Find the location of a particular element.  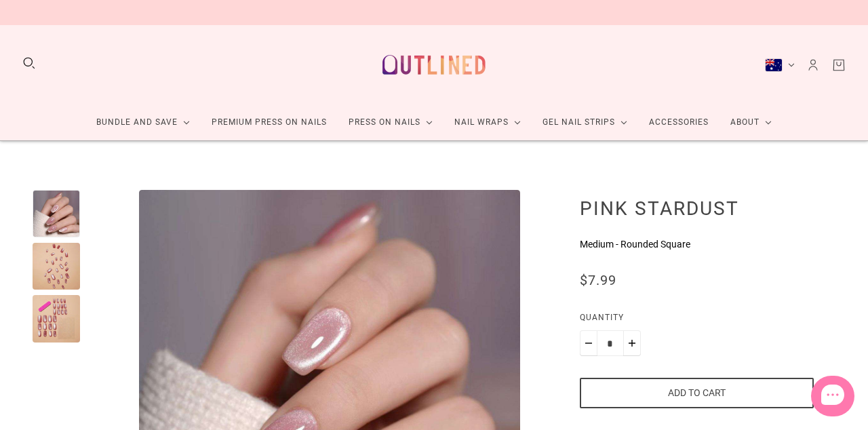

button: Search is located at coordinates (30, 63).